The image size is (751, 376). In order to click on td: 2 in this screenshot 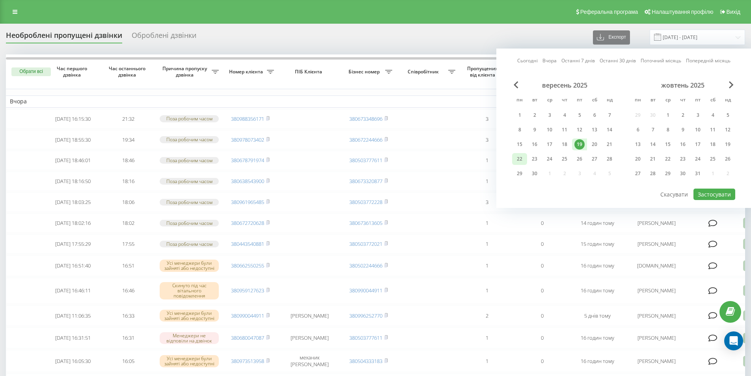, I will do `click(487, 316)`.